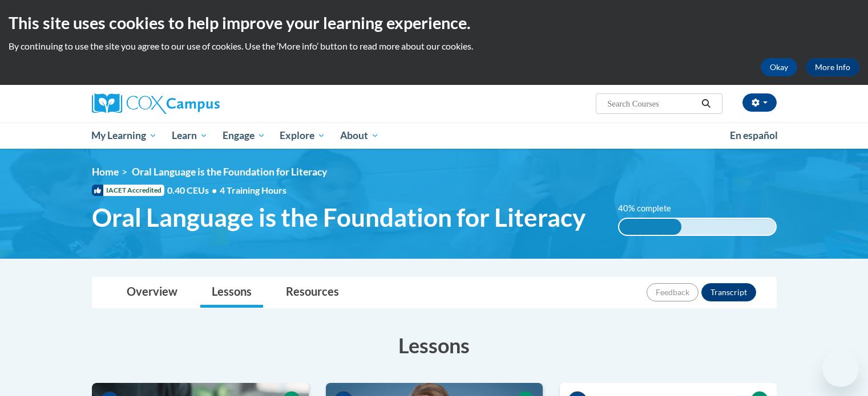  I want to click on h2: This site uses cookies to help improve your learning experience., so click(434, 23).